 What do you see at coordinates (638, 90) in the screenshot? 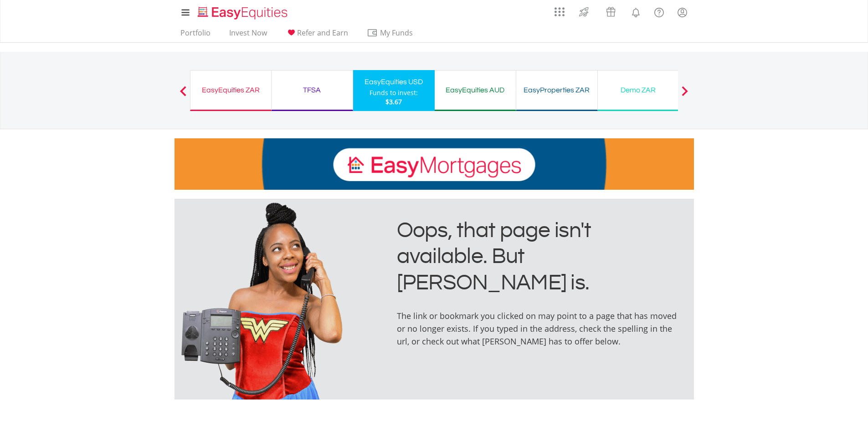
I see `div: Demo ZAR` at bounding box center [638, 90].